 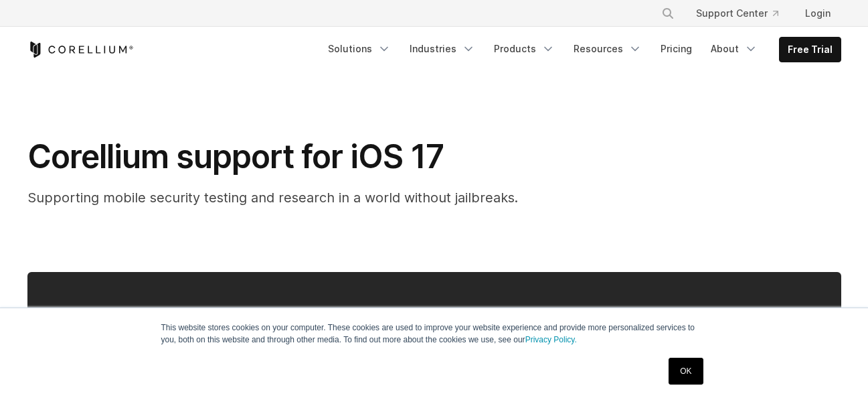 I want to click on a: About, so click(x=734, y=49).